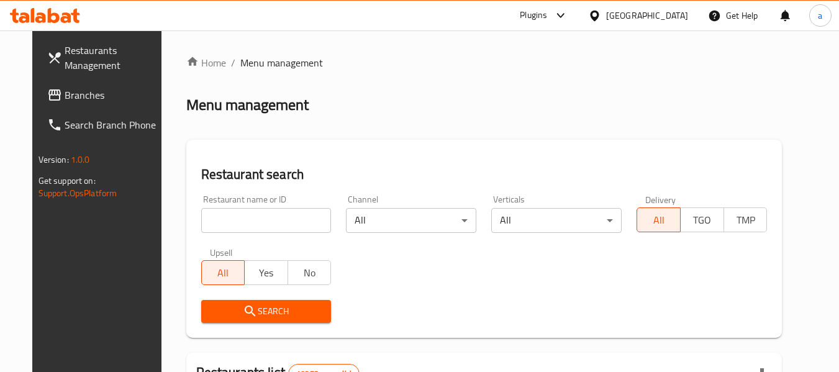  I want to click on span: TMP, so click(746, 220).